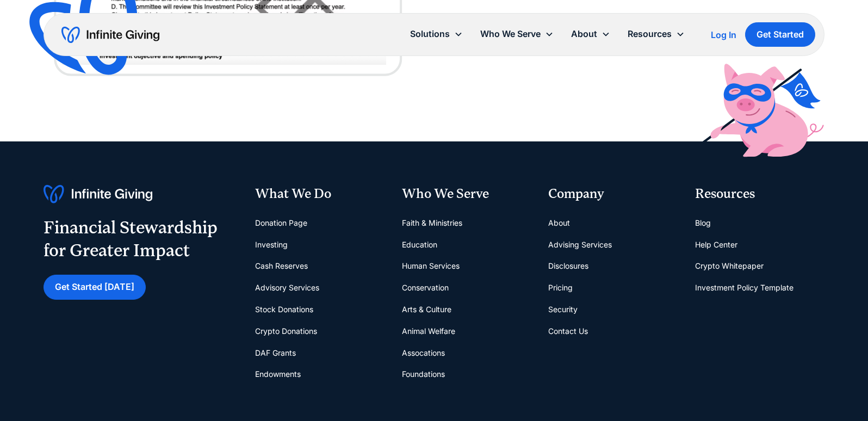 Image resolution: width=868 pixels, height=421 pixels. What do you see at coordinates (426, 310) in the screenshot?
I see `a: Arts & Culture` at bounding box center [426, 310].